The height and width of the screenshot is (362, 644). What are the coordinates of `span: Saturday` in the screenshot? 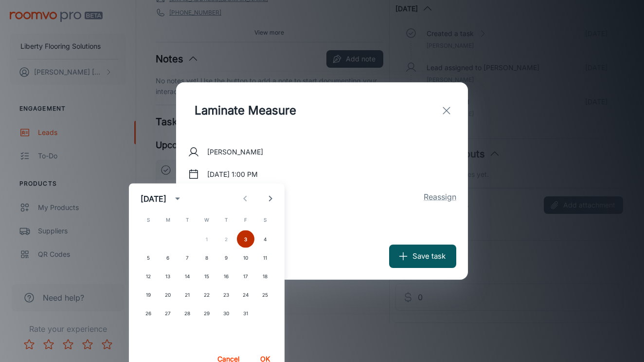 It's located at (265, 220).